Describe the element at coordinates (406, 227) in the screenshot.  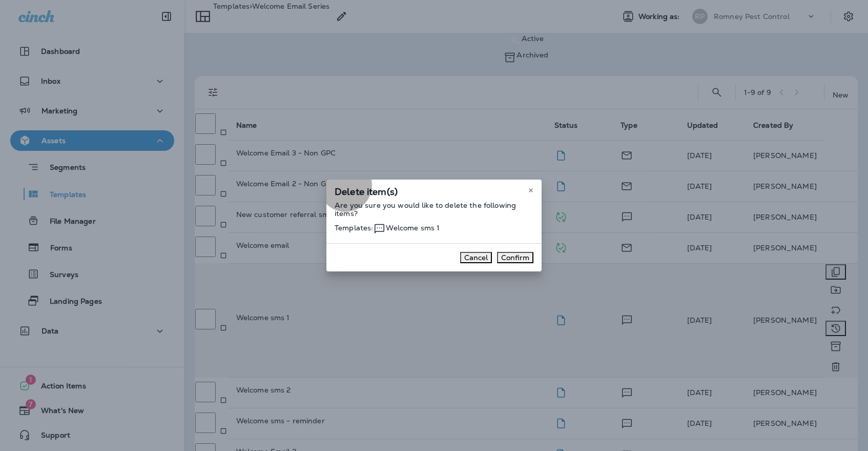
I see `span: Welcome sms 1` at that location.